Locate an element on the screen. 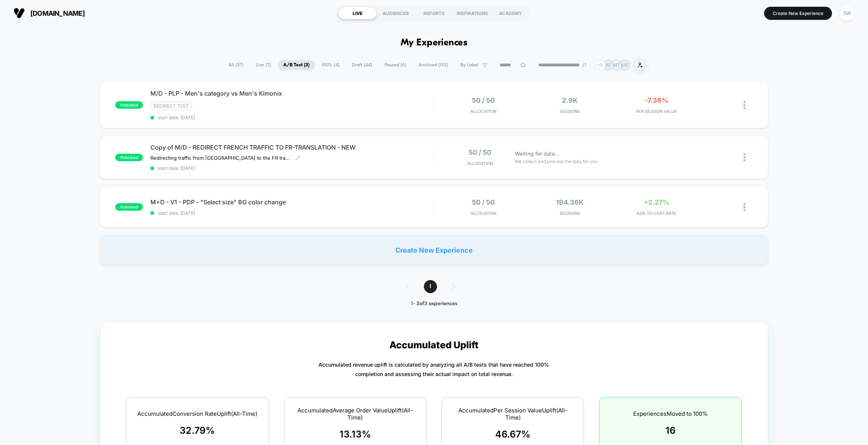 This screenshot has height=445, width=868. span: Accumulated Conversion Rate Uplift (All-Time) is located at coordinates (197, 414).